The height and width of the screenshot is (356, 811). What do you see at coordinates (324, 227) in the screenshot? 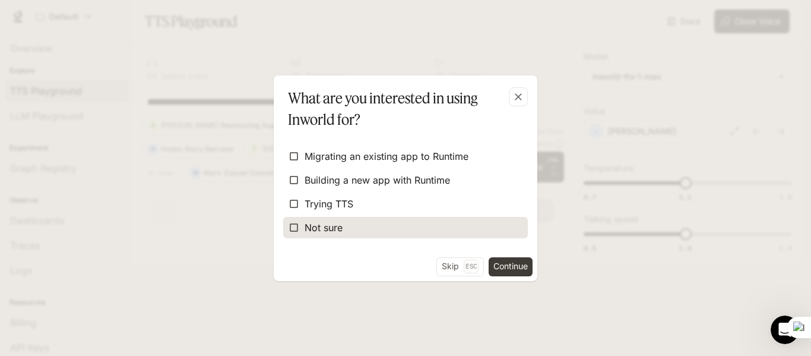
I see `span: Not sure` at bounding box center [324, 227].